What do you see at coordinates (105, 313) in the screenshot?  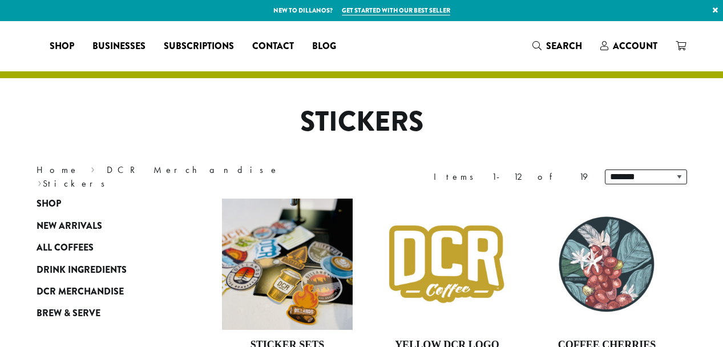 I see `a: Brew & Serve` at bounding box center [105, 313].